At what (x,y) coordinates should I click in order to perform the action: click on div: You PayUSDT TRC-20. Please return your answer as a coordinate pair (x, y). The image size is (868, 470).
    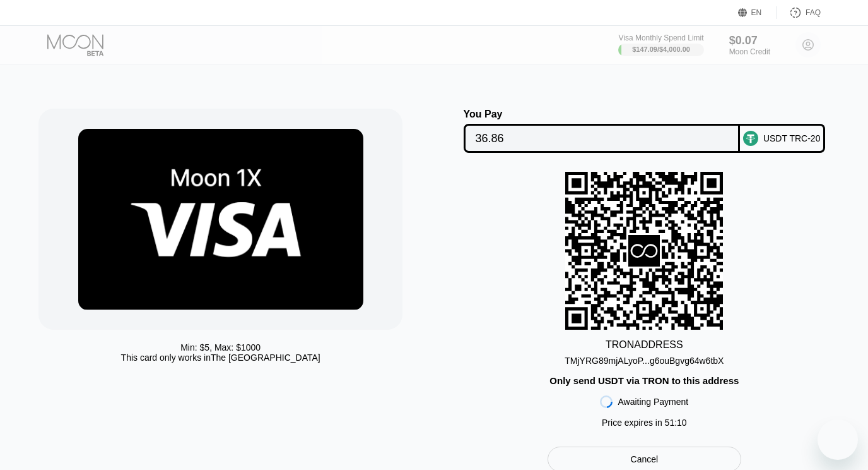
    Looking at the image, I should click on (644, 131).